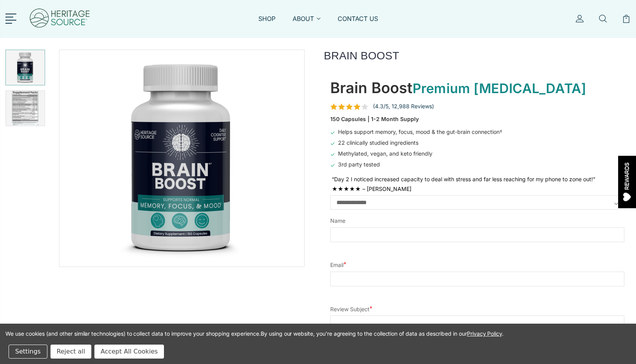  What do you see at coordinates (420, 132) in the screenshot?
I see `span: Helps support memory, focus, mood & the gut-brain connection†` at bounding box center [420, 132].